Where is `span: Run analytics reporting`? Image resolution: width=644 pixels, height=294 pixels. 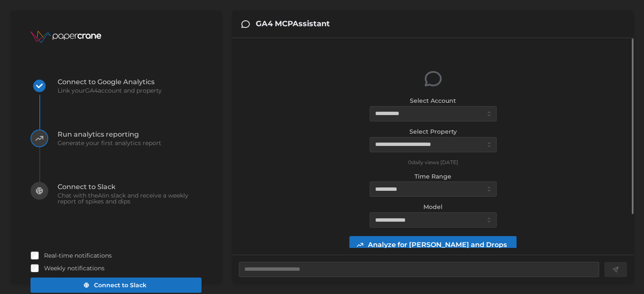
span: Run analytics reporting is located at coordinates (109, 134).